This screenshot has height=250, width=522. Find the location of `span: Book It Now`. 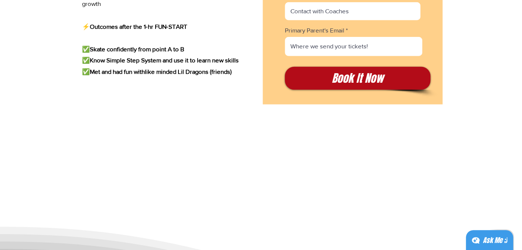

span: Book It Now is located at coordinates (358, 78).